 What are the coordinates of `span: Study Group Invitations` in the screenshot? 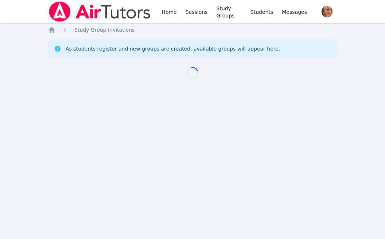 It's located at (104, 30).